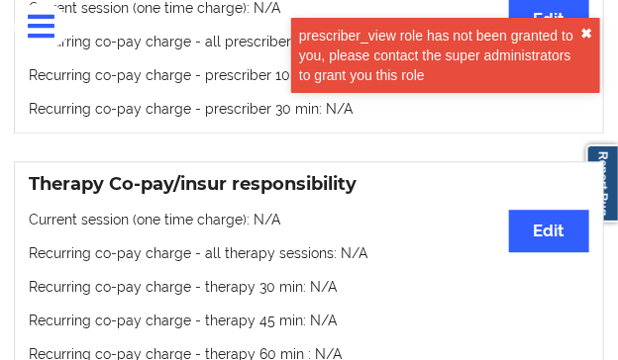 This screenshot has height=360, width=618. I want to click on p: Recurring co-pay charge - therapy 30 min : N/A, so click(309, 287).